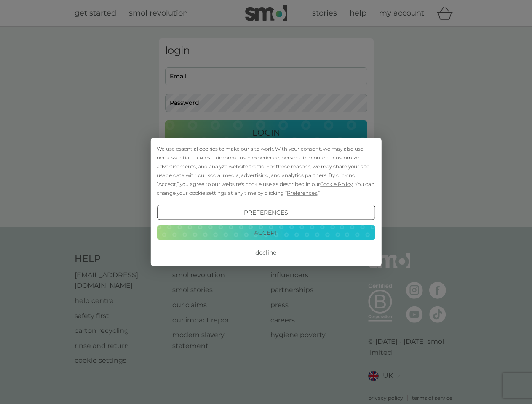 This screenshot has width=532, height=404. I want to click on div: We use essential cookies to make our site work. With your consent, we may also use non-essential ..., so click(265, 171).